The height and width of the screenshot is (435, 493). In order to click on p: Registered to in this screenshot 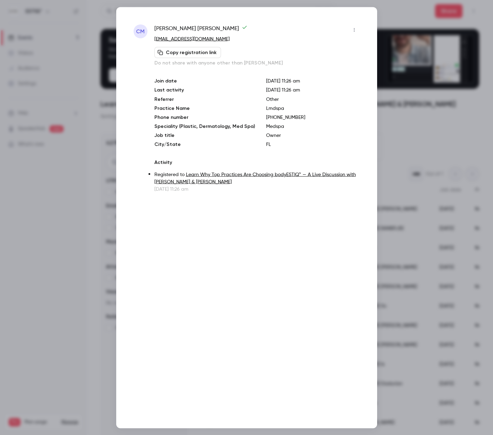, I will do `click(257, 178)`.